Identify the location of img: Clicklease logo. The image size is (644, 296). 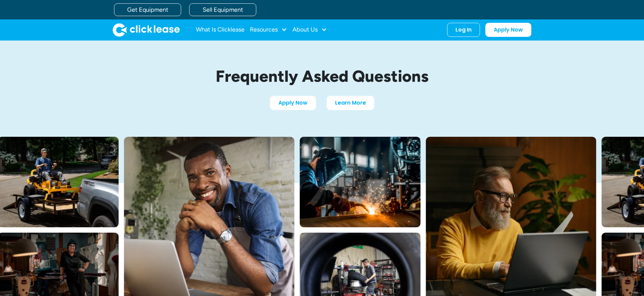
(146, 30).